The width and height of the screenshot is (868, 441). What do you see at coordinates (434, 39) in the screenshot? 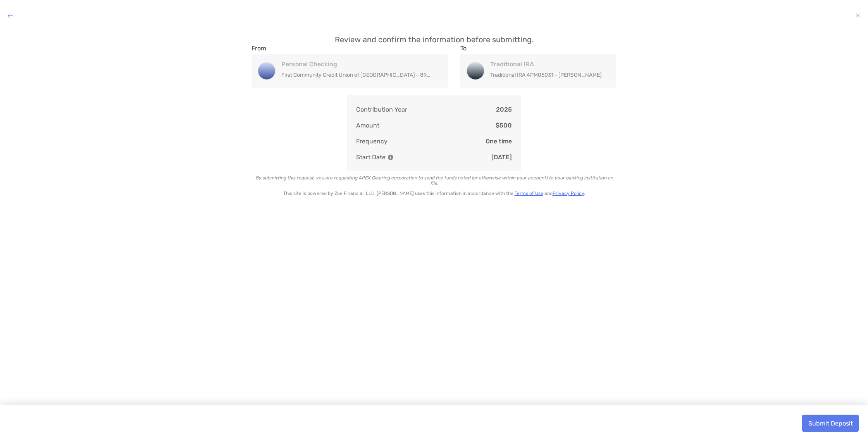
I see `p: Review and confirm the information before submitting.` at bounding box center [434, 39].